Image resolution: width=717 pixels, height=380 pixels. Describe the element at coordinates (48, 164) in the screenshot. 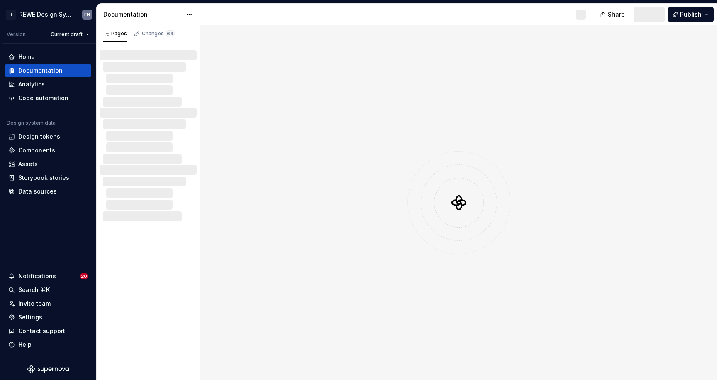

I see `a: Assets` at that location.